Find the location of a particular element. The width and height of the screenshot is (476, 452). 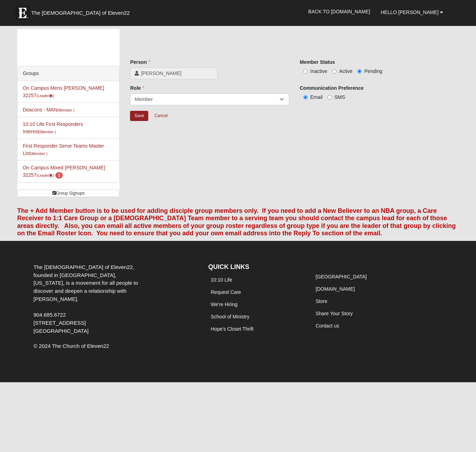

label: Person is located at coordinates (140, 62).